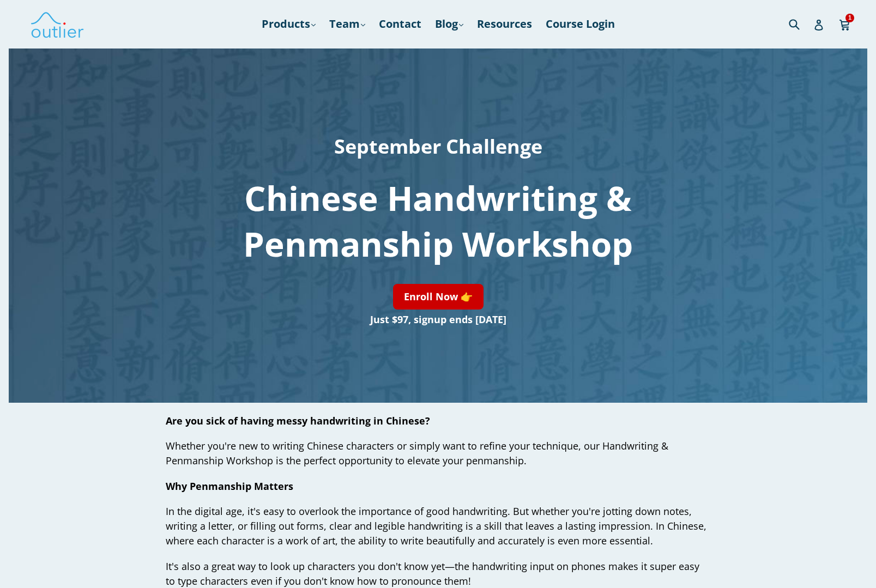  Describe the element at coordinates (438, 297) in the screenshot. I see `a: Enroll Now 👉` at that location.